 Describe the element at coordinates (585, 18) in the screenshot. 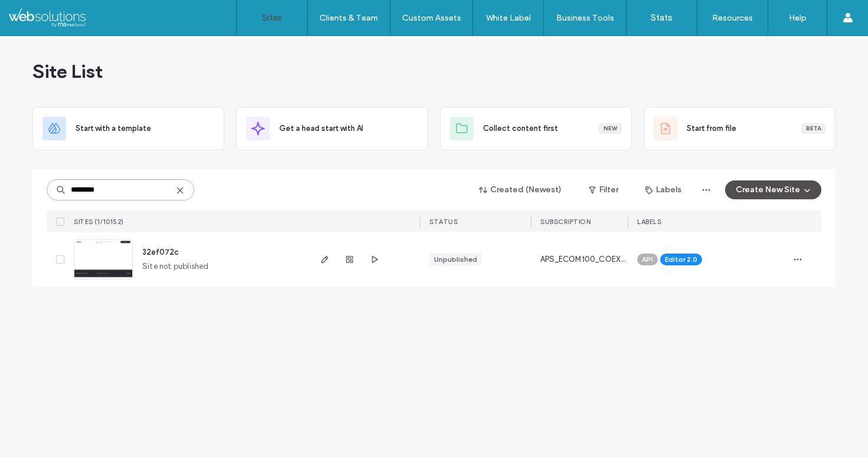

I see `label: Business Tools` at that location.